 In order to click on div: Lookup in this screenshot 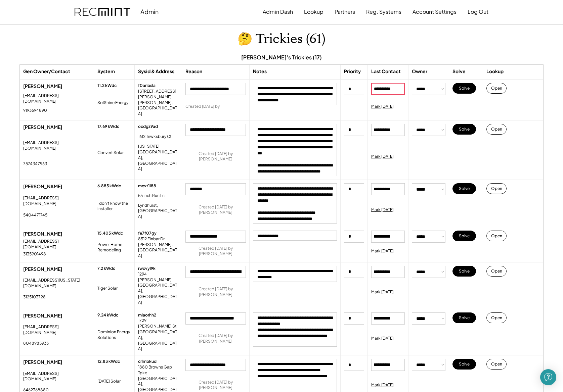, I will do `click(495, 71)`.